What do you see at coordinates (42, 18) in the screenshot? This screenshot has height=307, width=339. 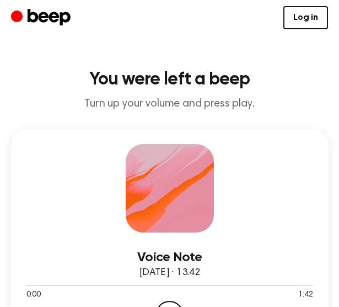 I see `a: Beep` at bounding box center [42, 18].